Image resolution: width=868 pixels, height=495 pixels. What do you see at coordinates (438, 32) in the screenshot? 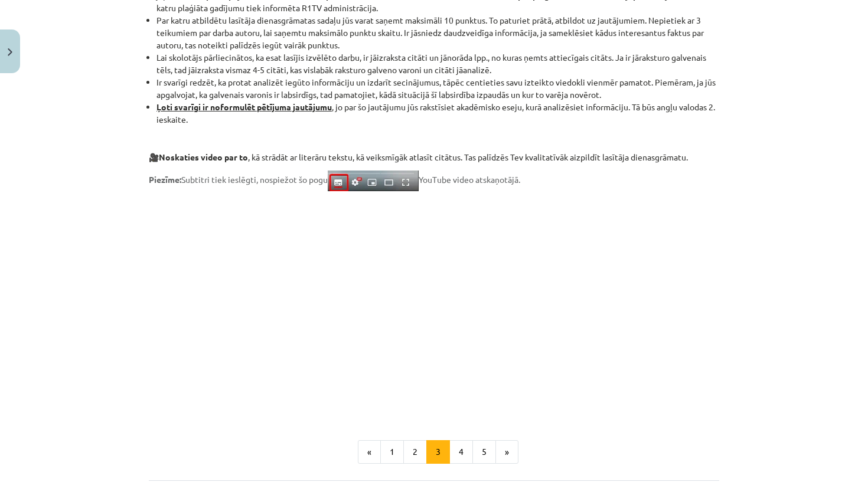
I see `li: Par katru atbildētu lasītāja dienasgrāmatas sadaļu jūs varat saņemt maksimāli 10 punktus. To patu...` at bounding box center [438, 32].